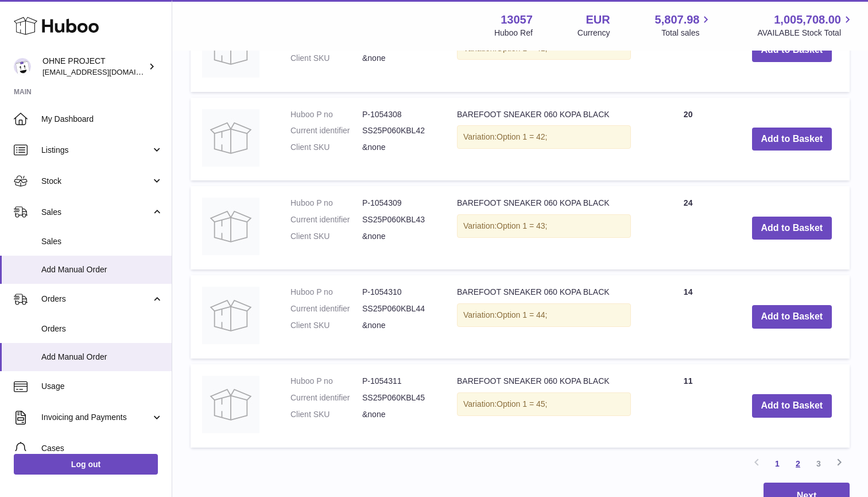  I want to click on img: support@ohneproject.com, so click(22, 67).